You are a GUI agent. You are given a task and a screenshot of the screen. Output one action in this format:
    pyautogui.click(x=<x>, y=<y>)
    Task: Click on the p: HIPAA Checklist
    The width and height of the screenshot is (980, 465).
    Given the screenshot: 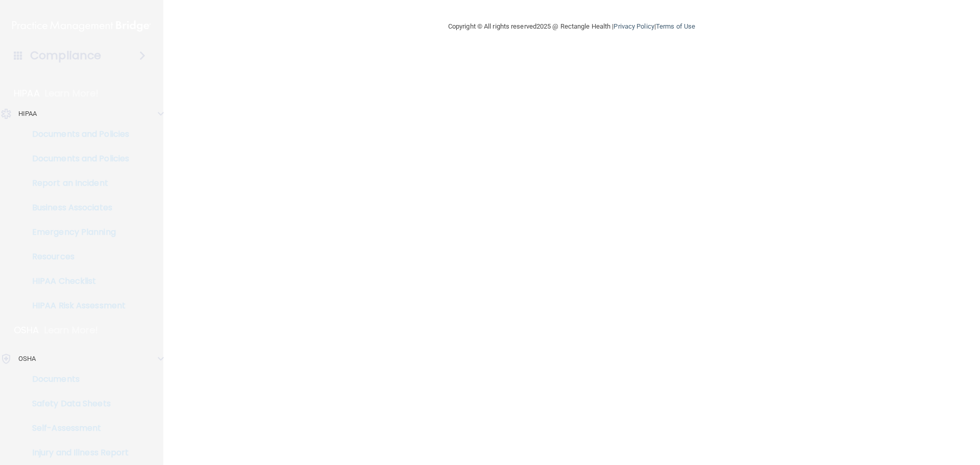 What is the action you would take?
    pyautogui.click(x=76, y=281)
    